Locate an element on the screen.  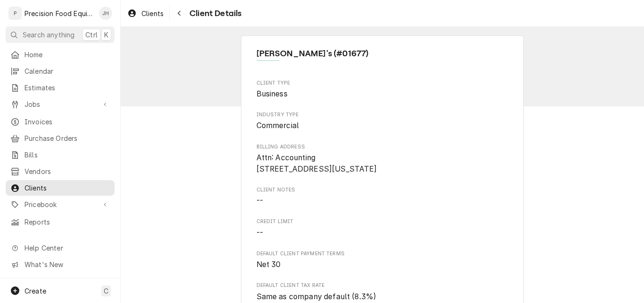
div: Client Notes is located at coordinates (383, 196).